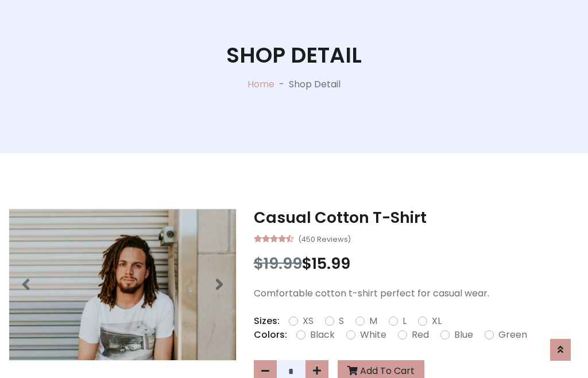 Image resolution: width=588 pixels, height=378 pixels. Describe the element at coordinates (315, 85) in the screenshot. I see `p: Shop Detail` at that location.